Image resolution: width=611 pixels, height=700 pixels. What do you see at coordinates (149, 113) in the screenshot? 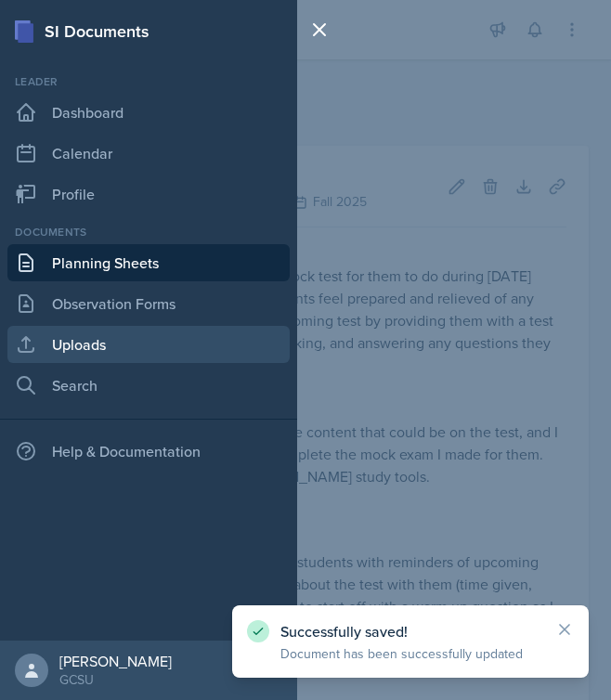
I see `a: Dashboard` at bounding box center [149, 113].